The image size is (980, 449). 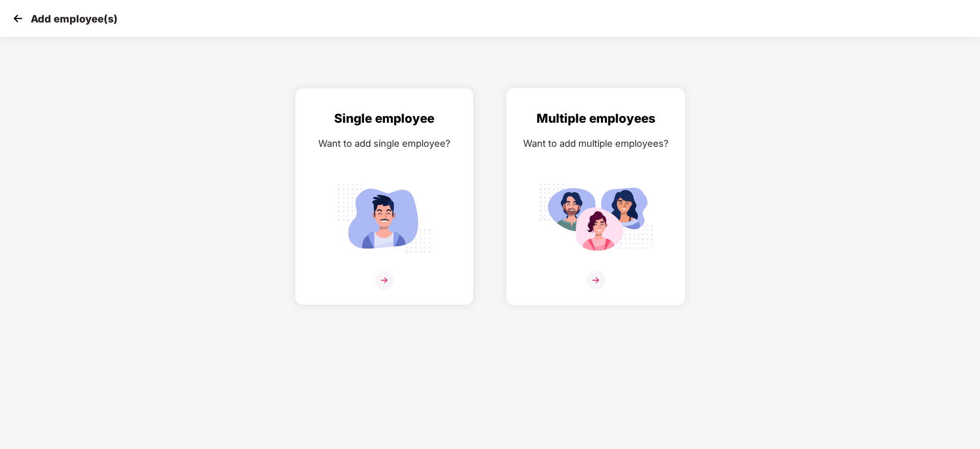 I want to click on img: svg+xml;base64,PHN2ZyB4bWxucz0iaHR0cDovL3d3dy53My5vcmcvMjAwMC9zdmciIHdpZHRoPSIzMCIgaGVpZ2h0PSIzMC..., so click(x=18, y=18).